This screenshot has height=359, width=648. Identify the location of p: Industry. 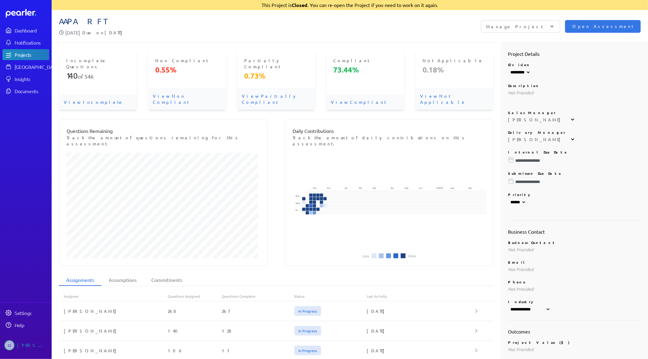
(574, 302).